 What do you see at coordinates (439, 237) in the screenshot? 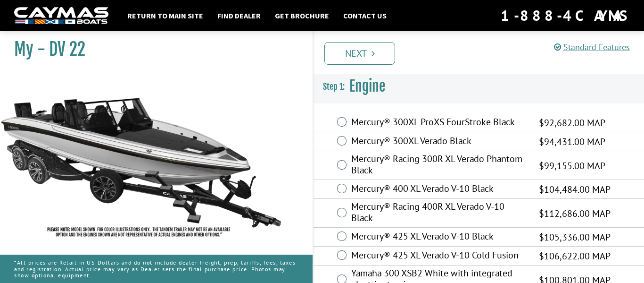
I see `label: Mercury® 425 XL Verado V-10 Black` at bounding box center [439, 237].